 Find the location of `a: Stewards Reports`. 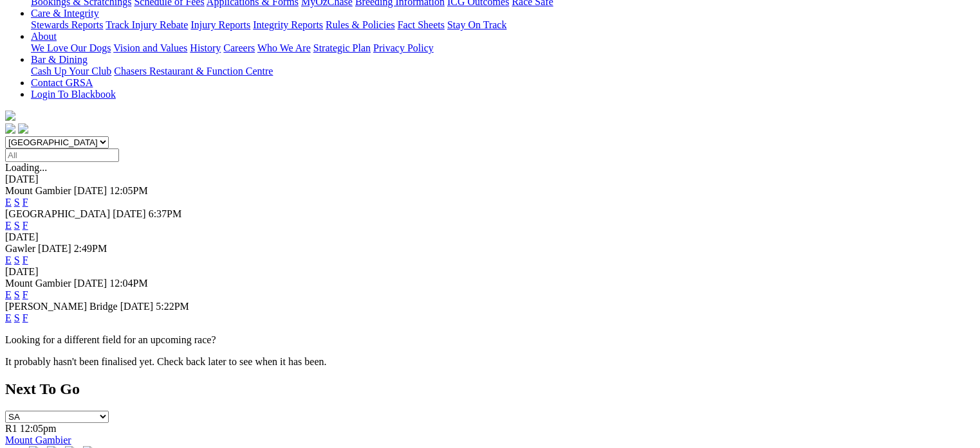

a: Stewards Reports is located at coordinates (67, 25).